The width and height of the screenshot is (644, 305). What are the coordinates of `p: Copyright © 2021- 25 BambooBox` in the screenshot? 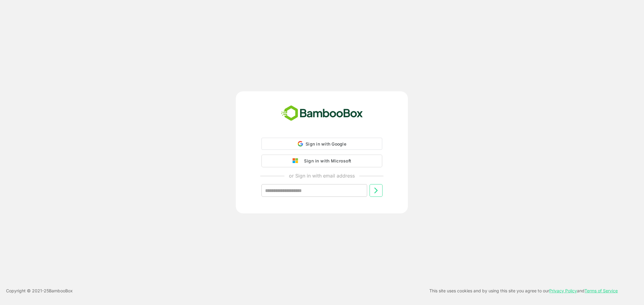 It's located at (40, 291).